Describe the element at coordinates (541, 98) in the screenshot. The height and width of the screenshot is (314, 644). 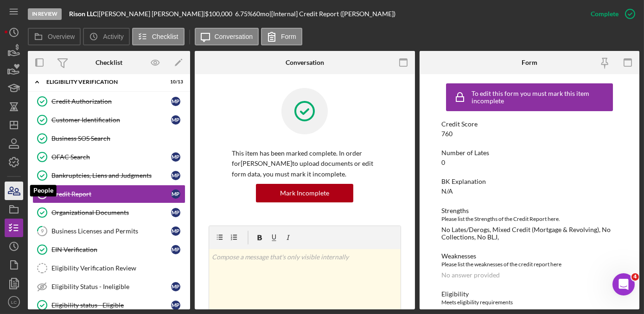
I see `div: To edit this form you must mark this item incomplete` at that location.